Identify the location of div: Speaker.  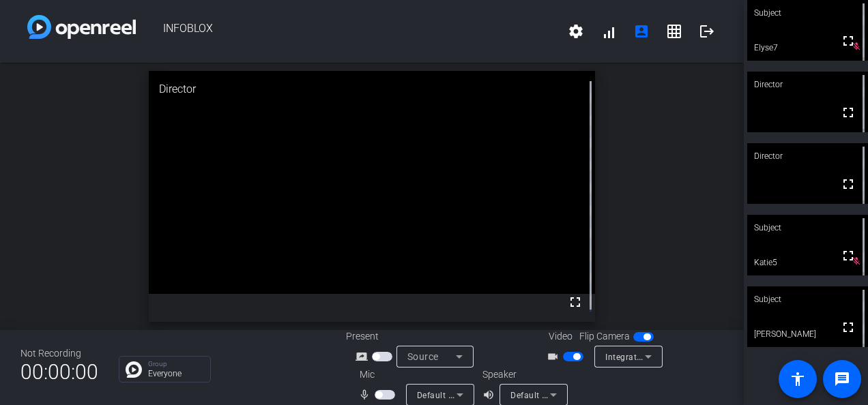
(523, 374).